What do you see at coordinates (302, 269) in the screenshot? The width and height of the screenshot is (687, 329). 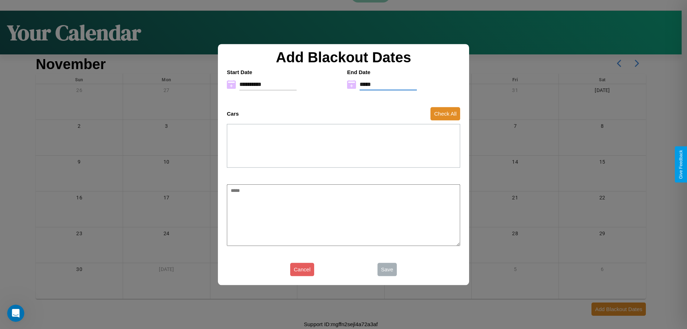 I see `button: Cancel` at bounding box center [302, 269].